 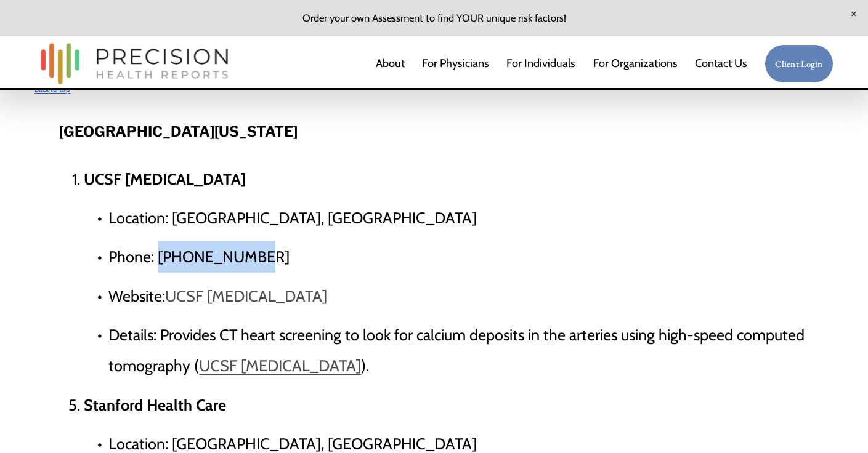 What do you see at coordinates (635, 63) in the screenshot?
I see `span: For Organizations` at bounding box center [635, 63].